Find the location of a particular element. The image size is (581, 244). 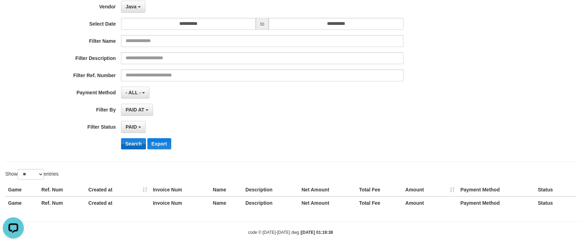

span: PAID AT is located at coordinates (135, 110).